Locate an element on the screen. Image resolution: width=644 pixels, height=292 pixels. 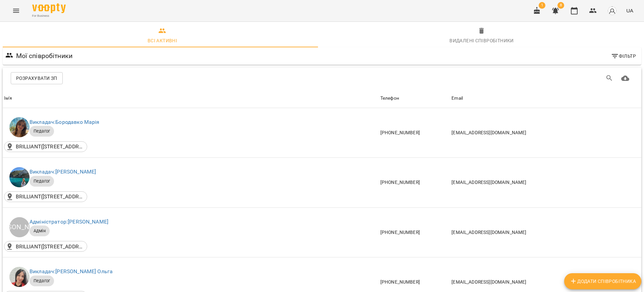
span: Фільтр is located at coordinates (623, 56).